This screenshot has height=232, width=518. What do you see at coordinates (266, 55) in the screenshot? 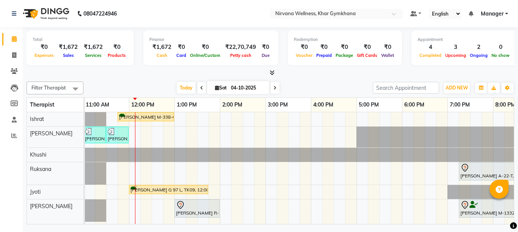
I see `span: Due` at bounding box center [266, 55].